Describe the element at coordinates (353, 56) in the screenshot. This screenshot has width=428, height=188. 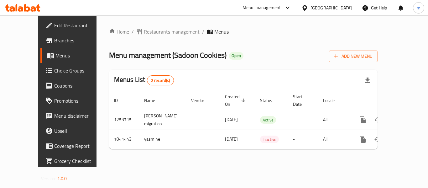
I see `button: Add New Menu` at that location.